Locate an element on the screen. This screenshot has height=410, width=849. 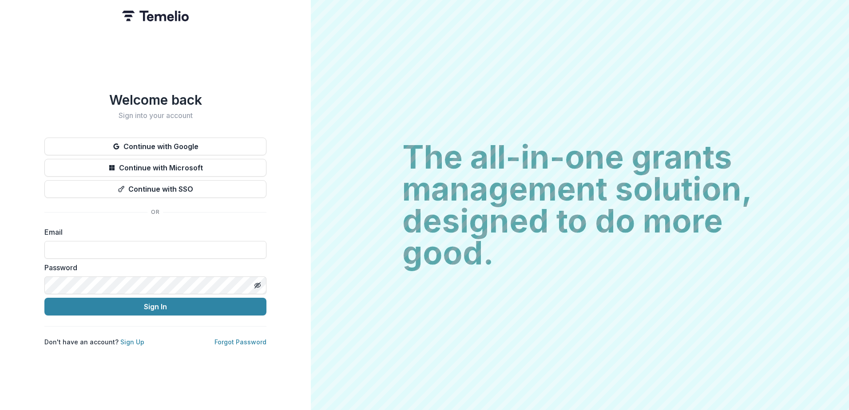
button: Sign In is located at coordinates (155, 307).